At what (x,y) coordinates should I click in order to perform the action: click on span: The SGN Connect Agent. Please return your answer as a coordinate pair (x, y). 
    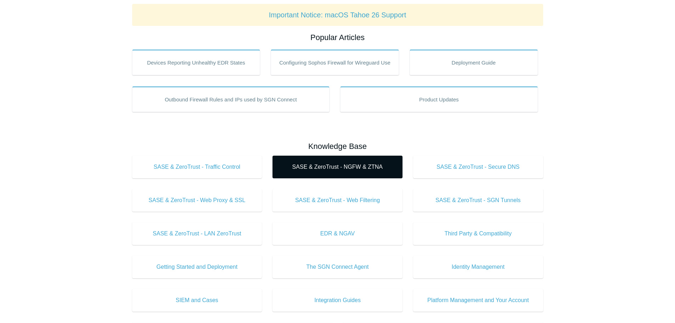
    Looking at the image, I should click on (337, 267).